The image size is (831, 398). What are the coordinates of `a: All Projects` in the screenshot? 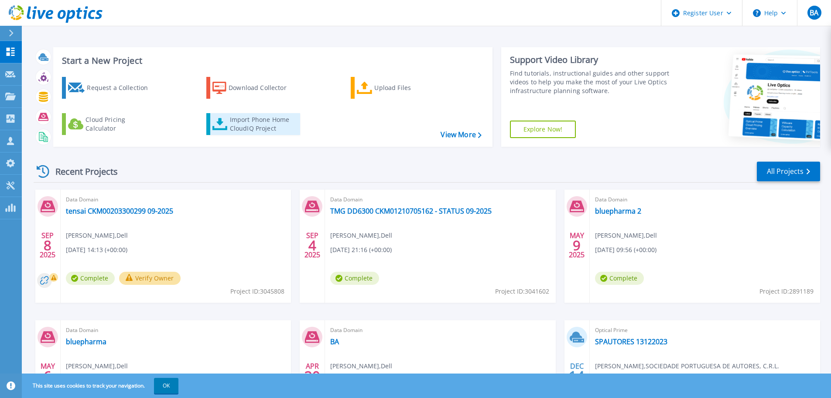 It's located at (789, 171).